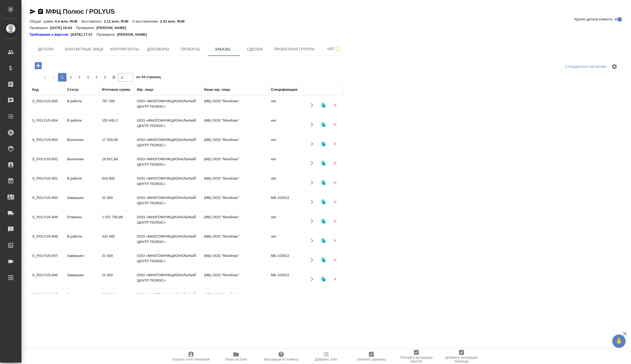  I want to click on button: Папка на Drive, so click(236, 356).